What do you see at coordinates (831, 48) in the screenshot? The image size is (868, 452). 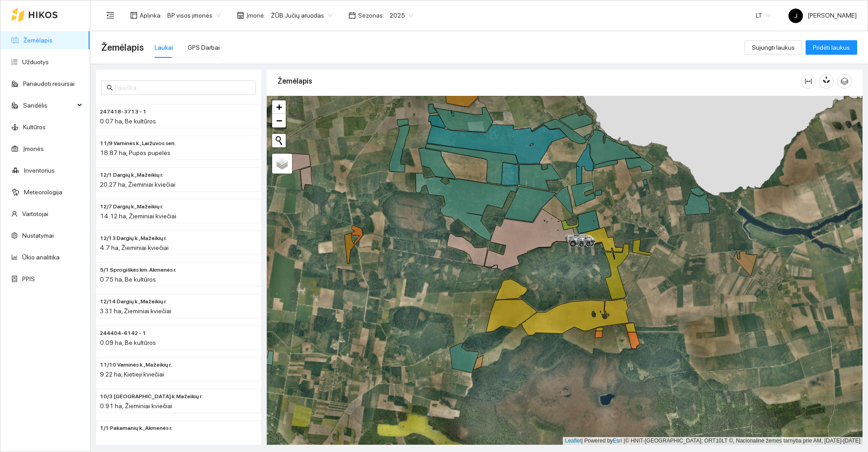 I see `button: Pridėti laukus` at bounding box center [831, 48].